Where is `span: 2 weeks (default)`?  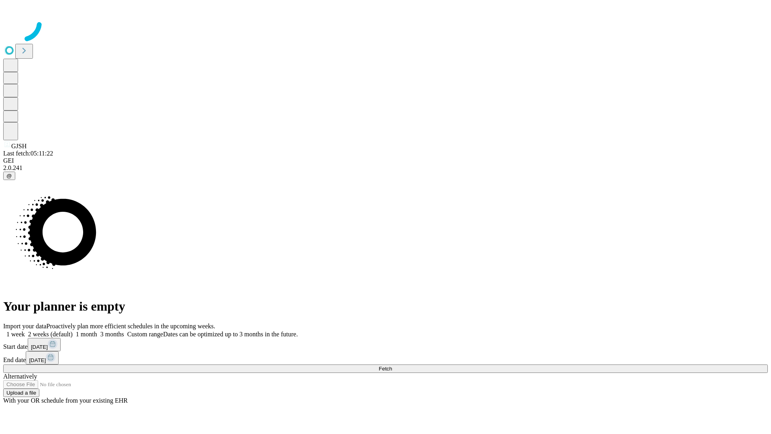
span: 2 weeks (default) is located at coordinates (50, 334).